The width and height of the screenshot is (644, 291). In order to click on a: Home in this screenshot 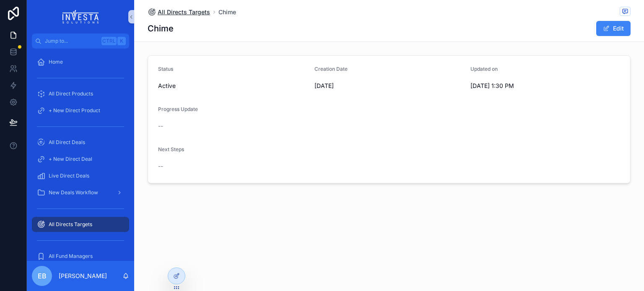, I will do `click(81, 62)`.